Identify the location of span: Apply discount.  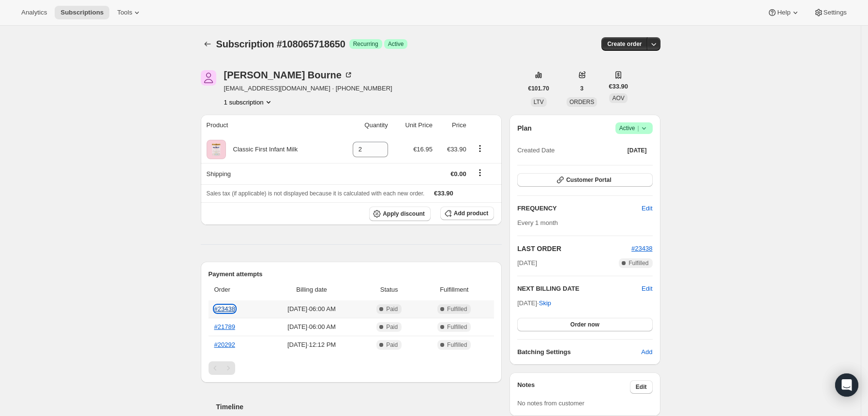
(403, 214).